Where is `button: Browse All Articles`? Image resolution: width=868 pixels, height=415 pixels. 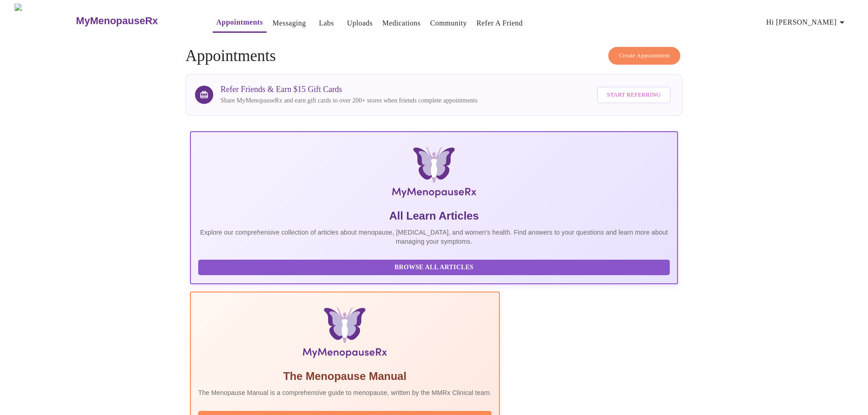
button: Browse All Articles is located at coordinates (434, 267).